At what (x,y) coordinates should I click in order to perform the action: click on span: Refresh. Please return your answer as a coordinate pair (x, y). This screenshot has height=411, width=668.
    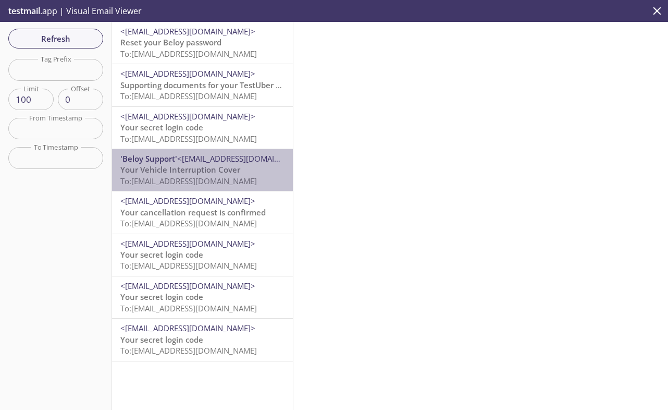
    Looking at the image, I should click on (56, 39).